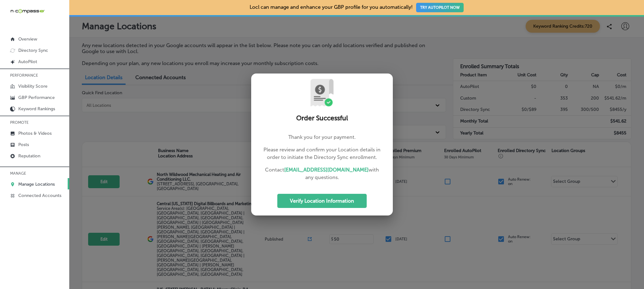  Describe the element at coordinates (322, 93) in the screenshot. I see `img: UryPoqUmSj4VC2ZdTn7sJzIzWBea8n9D3djSW0VNpAAAAABJRU5ErkJggg==` at that location.